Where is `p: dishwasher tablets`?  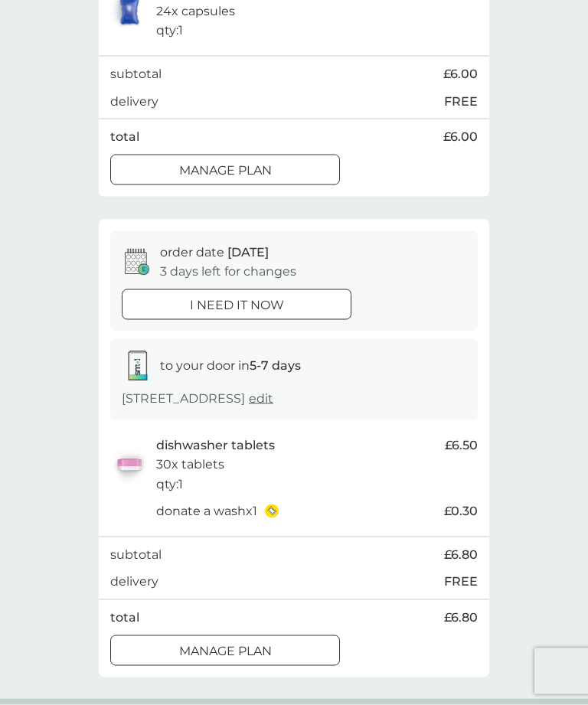
p: dishwasher tablets is located at coordinates (215, 446).